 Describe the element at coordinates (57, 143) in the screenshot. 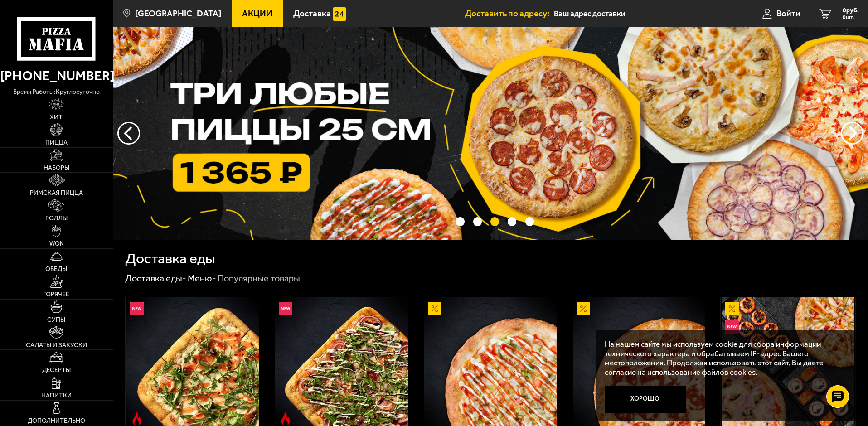

I see `span: Пицца` at that location.